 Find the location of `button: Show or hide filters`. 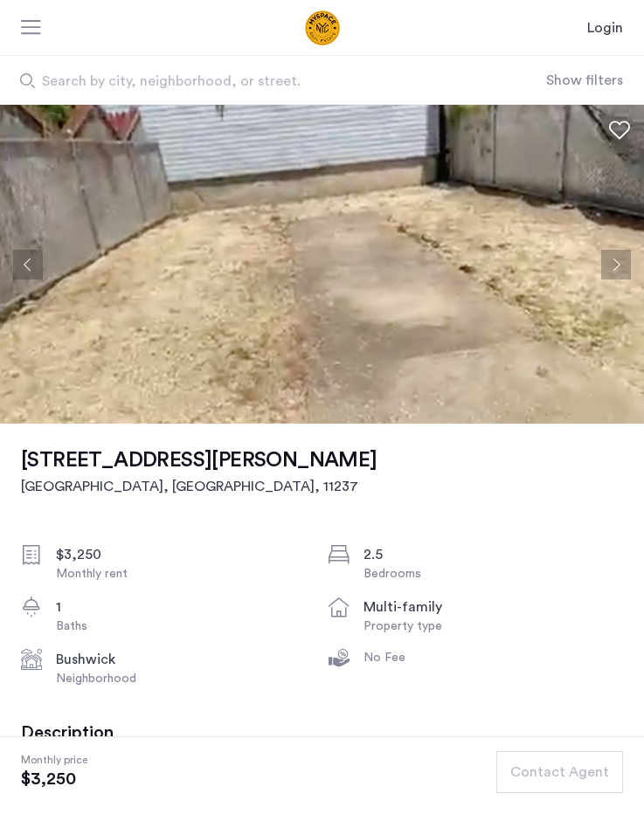

button: Show or hide filters is located at coordinates (585, 81).